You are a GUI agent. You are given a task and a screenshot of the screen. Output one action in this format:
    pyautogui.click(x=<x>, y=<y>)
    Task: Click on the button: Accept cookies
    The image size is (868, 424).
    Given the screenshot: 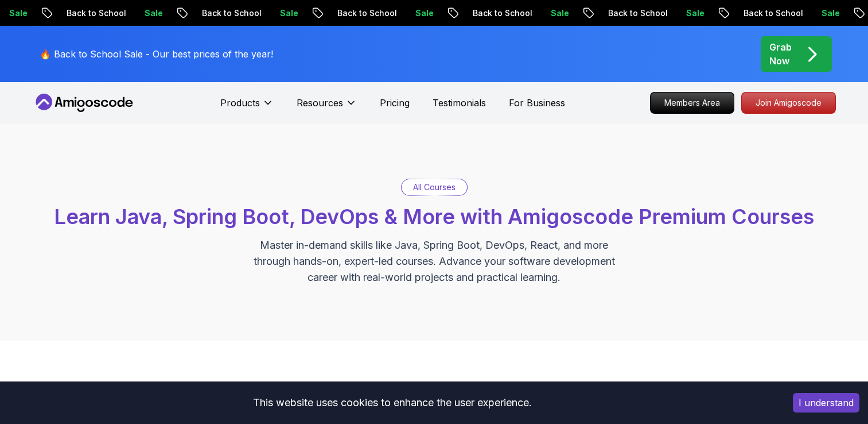 What is the action you would take?
    pyautogui.click(x=826, y=403)
    